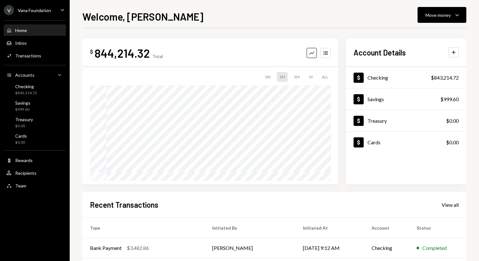 This screenshot has height=261, width=479. What do you see at coordinates (438, 15) in the screenshot?
I see `div: Move money` at bounding box center [438, 15].